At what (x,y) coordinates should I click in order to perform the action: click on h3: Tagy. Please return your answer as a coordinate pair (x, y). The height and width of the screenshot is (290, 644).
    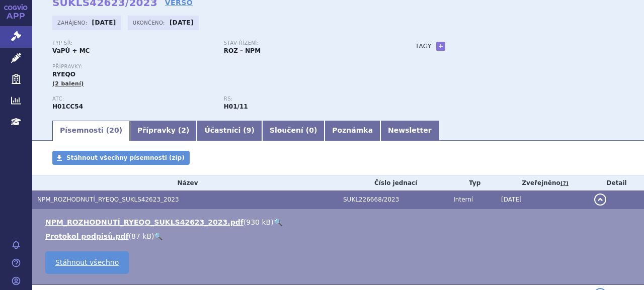
    Looking at the image, I should click on (424, 46).